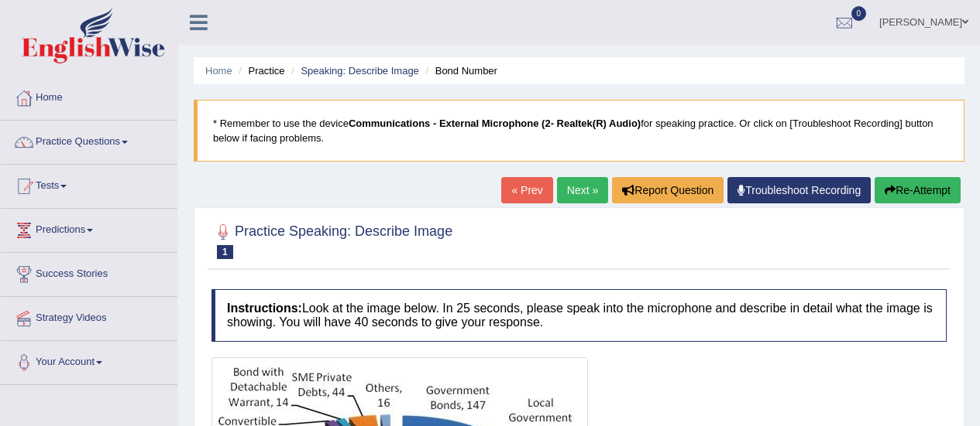 The image size is (980, 426). I want to click on a: Next », so click(582, 190).